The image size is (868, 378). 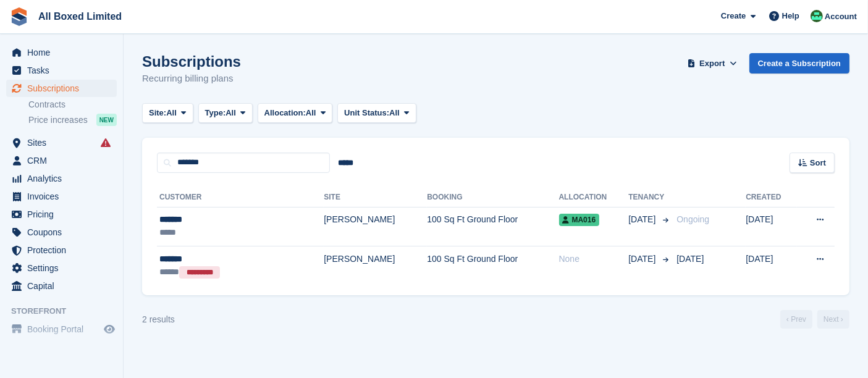 What do you see at coordinates (64, 286) in the screenshot?
I see `span: Capital` at bounding box center [64, 286].